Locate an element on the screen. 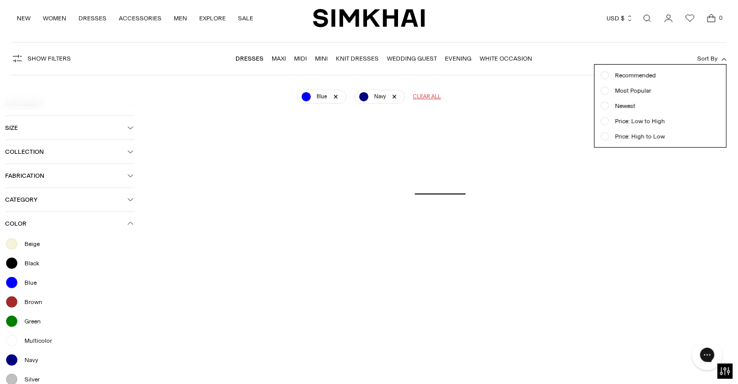 Image resolution: width=738 pixels, height=384 pixels. button: Gorgias live chat is located at coordinates (20, 19).